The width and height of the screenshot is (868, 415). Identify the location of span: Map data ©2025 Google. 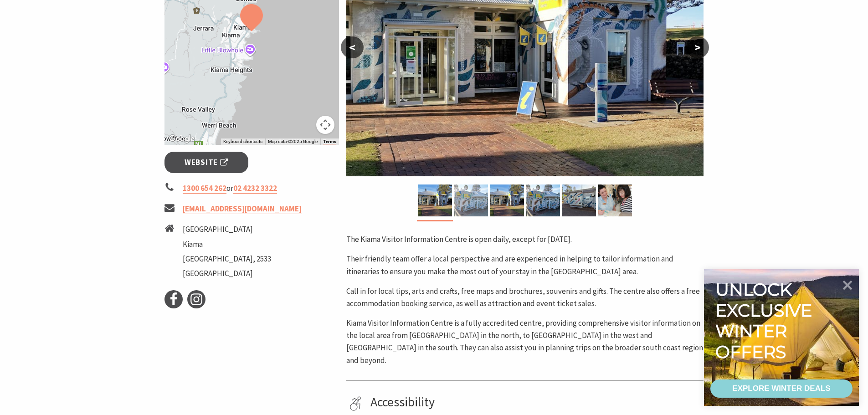
(292, 141).